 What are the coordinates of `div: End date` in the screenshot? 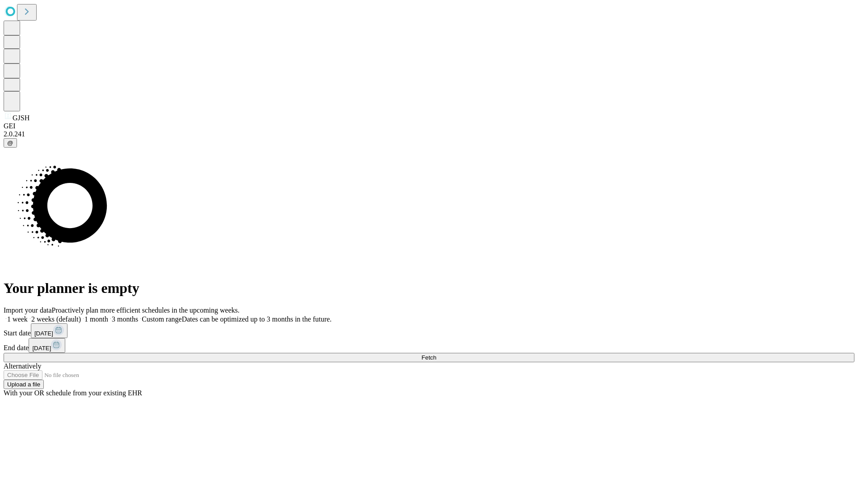 It's located at (429, 345).